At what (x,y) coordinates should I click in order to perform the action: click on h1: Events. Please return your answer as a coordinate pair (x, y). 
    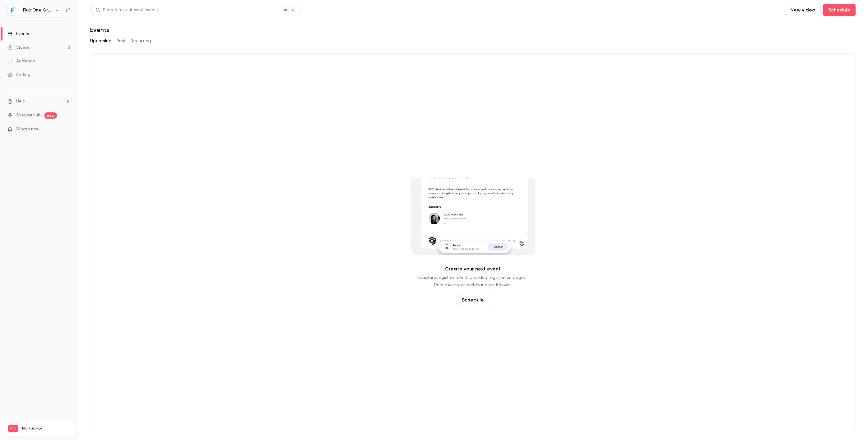
    Looking at the image, I should click on (99, 30).